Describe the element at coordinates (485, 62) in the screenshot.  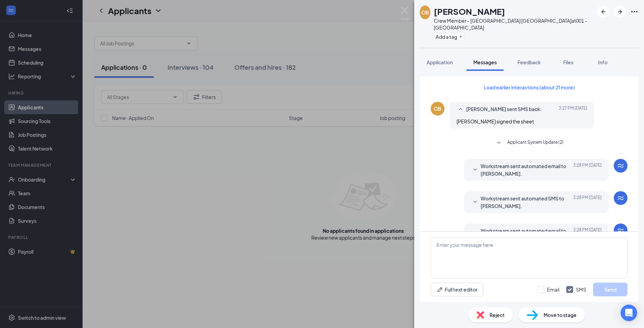
I see `span: Messages` at that location.